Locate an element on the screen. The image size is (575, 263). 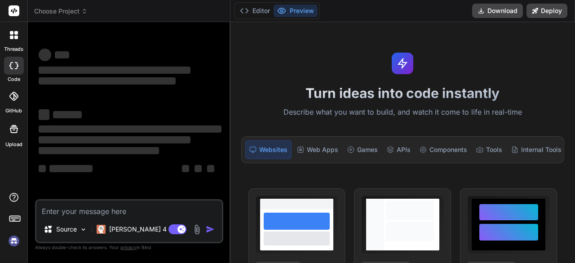
button: Download is located at coordinates (497, 11).